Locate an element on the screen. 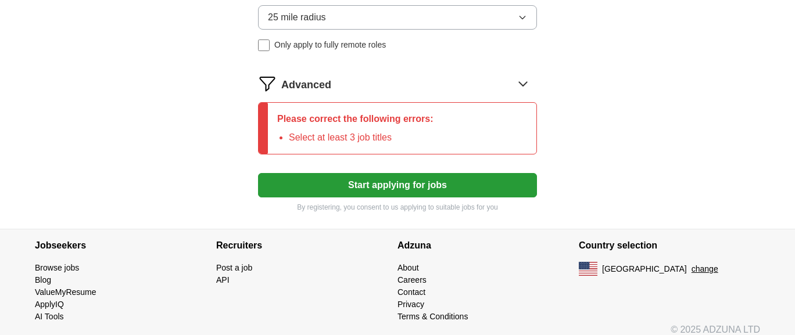  a: Post a job is located at coordinates (234, 268).